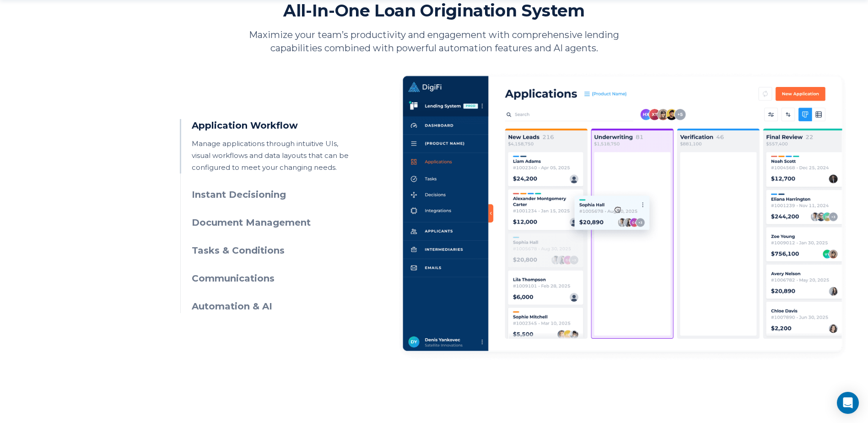  I want to click on div: Open Intercom Messenger, so click(848, 403).